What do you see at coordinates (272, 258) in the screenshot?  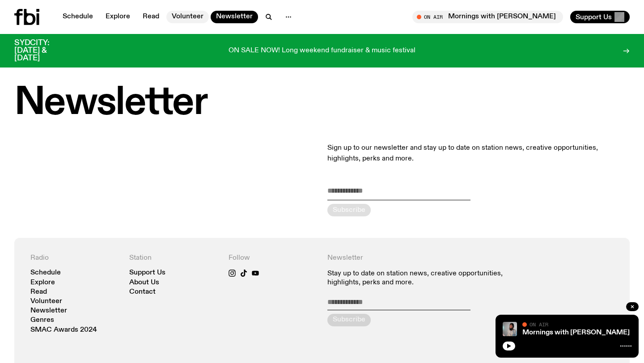 I see `h4: Follow` at bounding box center [272, 258].